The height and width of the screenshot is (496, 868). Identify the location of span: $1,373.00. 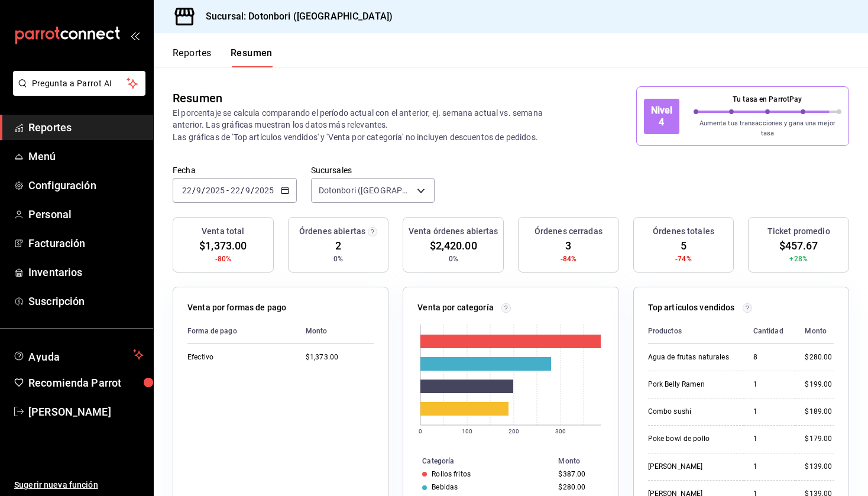
(223, 246).